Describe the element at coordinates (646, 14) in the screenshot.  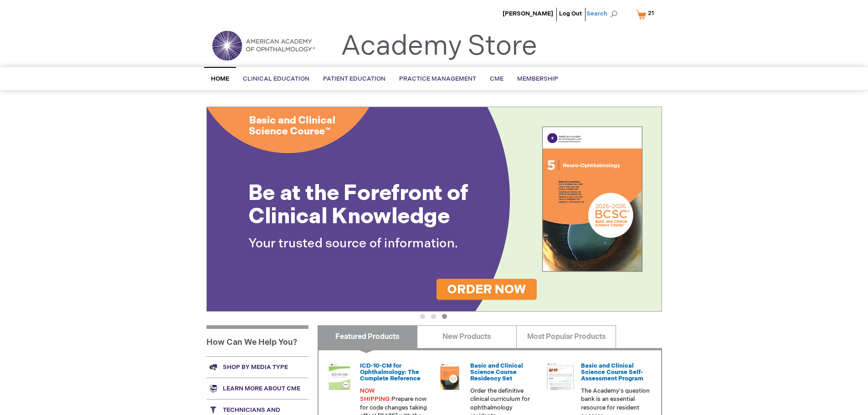
I see `a: 21` at that location.